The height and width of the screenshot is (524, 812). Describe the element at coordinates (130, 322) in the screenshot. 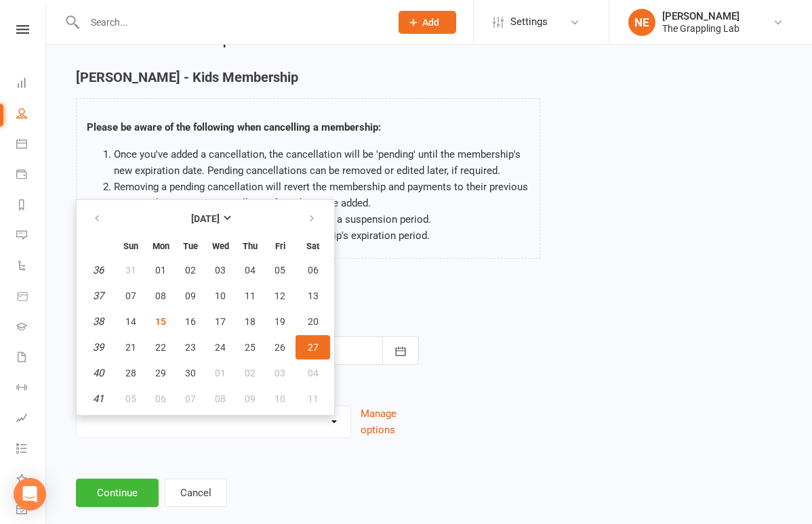

I see `button: 14` at that location.